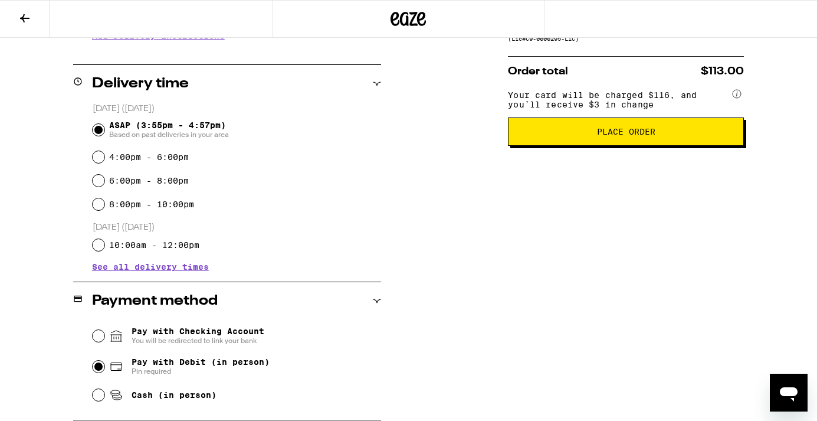 The image size is (817, 421). Describe the element at coordinates (201, 362) in the screenshot. I see `span: Pay with Debit (in person)` at that location.